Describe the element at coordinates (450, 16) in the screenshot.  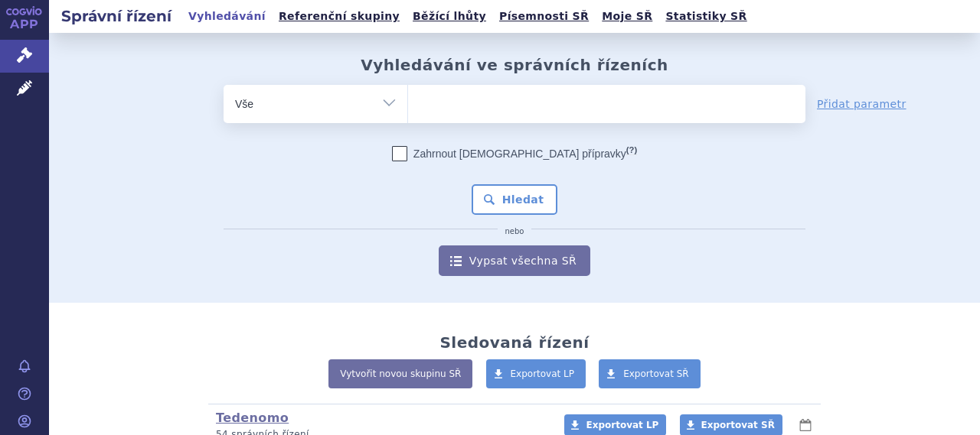
I see `a: Běžící lhůty` at that location.